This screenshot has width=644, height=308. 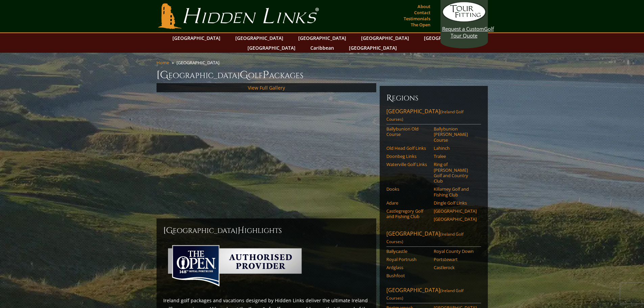 What do you see at coordinates (455, 148) in the screenshot?
I see `a: Lahinch` at bounding box center [455, 148].